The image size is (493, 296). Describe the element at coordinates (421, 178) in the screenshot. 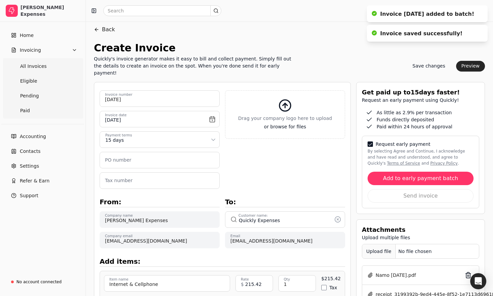

I see `button: Add to early payment batch` at that location.